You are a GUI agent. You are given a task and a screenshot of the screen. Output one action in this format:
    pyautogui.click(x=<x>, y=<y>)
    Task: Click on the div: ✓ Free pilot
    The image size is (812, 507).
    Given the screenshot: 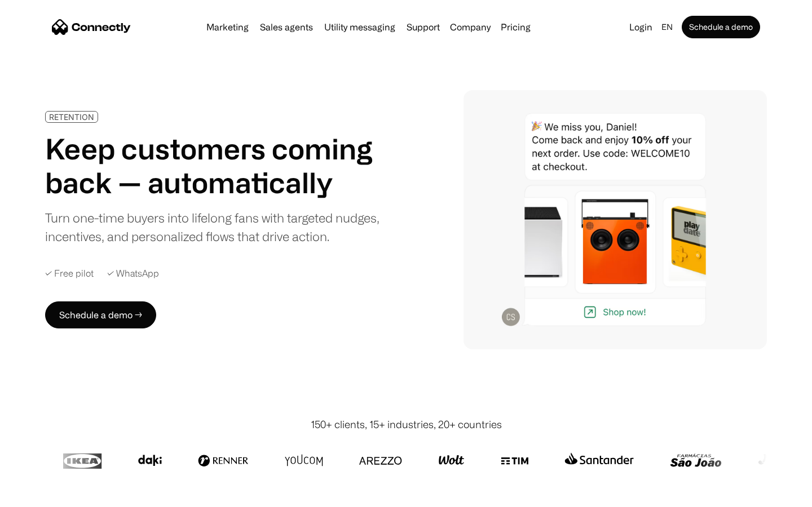 What is the action you would take?
    pyautogui.click(x=70, y=273)
    